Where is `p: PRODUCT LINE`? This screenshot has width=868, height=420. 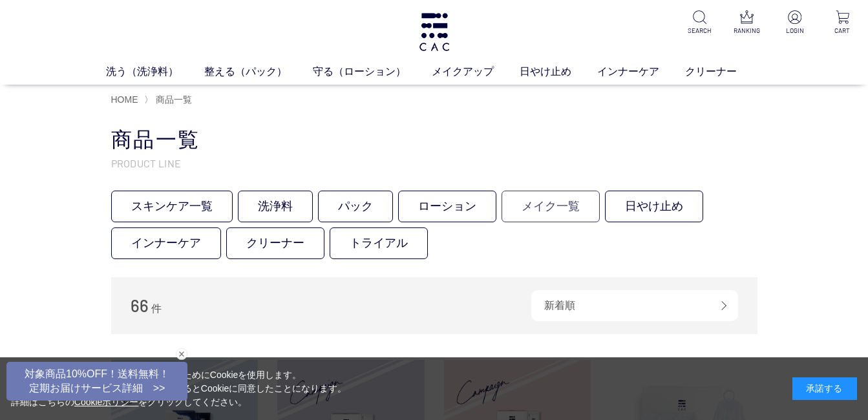
p: PRODUCT LINE is located at coordinates (434, 163).